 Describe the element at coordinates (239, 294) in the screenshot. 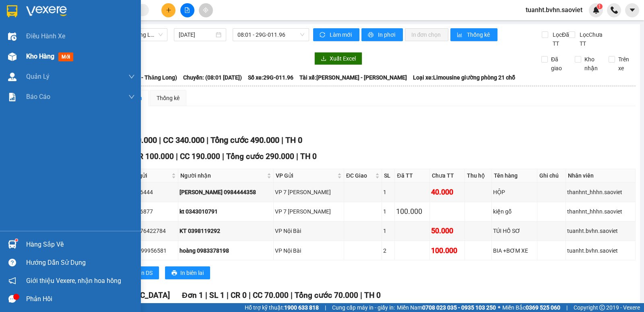

I see `span: CR 0` at that location.